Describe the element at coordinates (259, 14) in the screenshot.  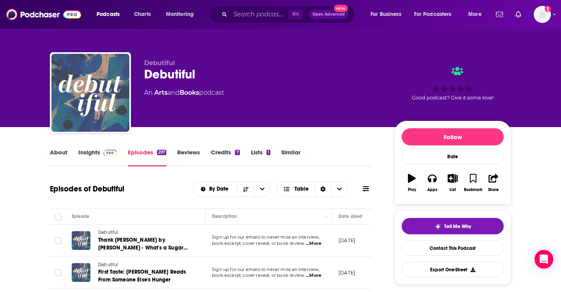
I see `input: Search podcasts, credits, & more...` at that location.